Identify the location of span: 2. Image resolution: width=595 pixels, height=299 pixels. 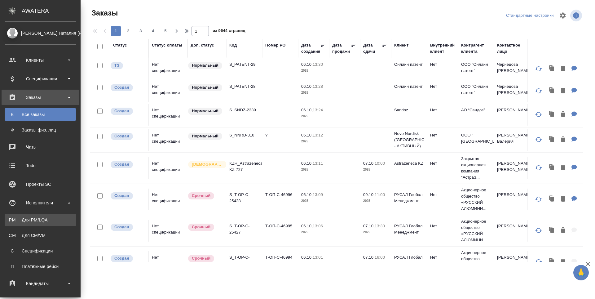
(128, 31).